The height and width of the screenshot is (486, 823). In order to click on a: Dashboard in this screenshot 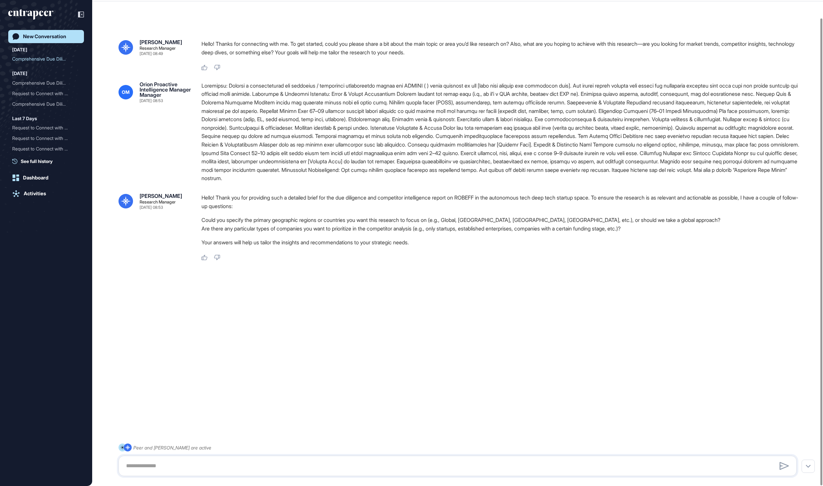, I will do `click(46, 178)`.